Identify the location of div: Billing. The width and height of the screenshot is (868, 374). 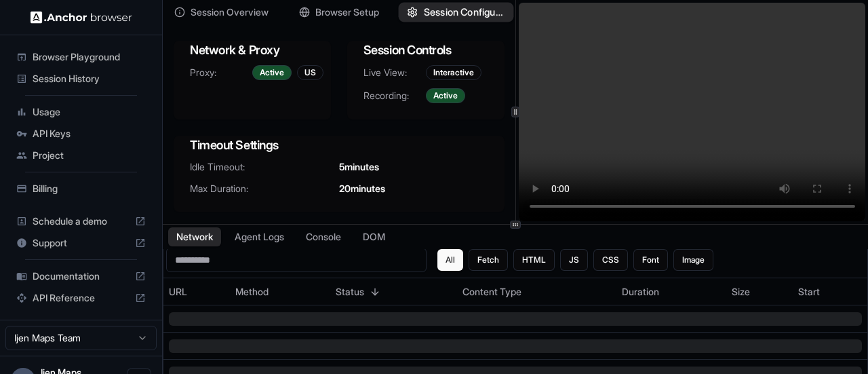
(81, 188).